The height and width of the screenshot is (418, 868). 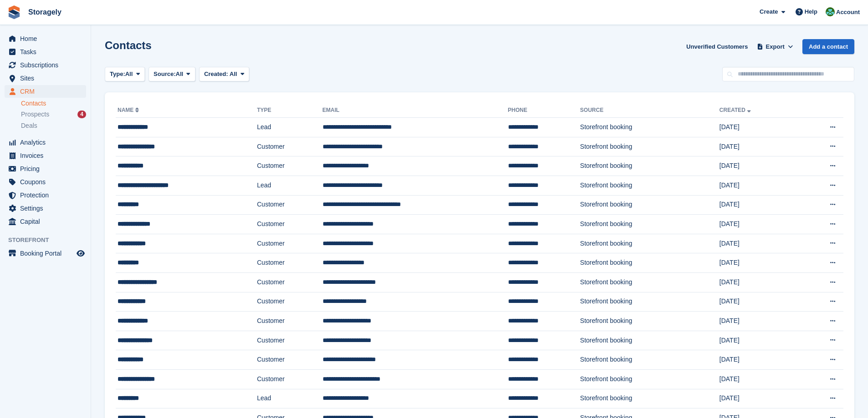 I want to click on span: Sites, so click(x=47, y=79).